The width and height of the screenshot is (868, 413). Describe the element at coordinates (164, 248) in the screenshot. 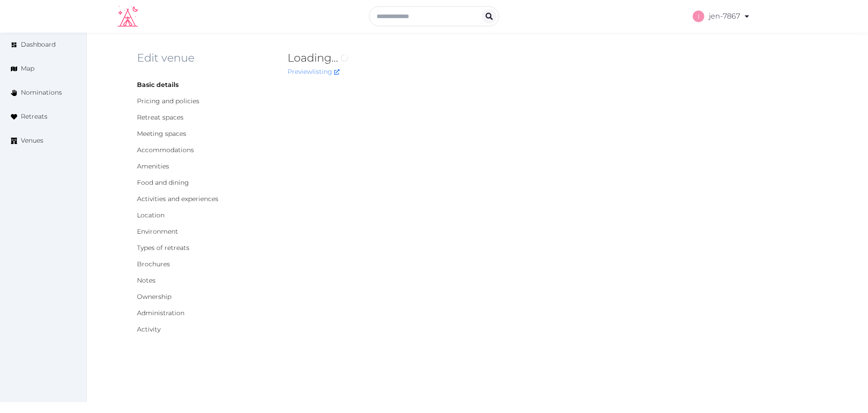

I see `a: Types of retreats` at that location.